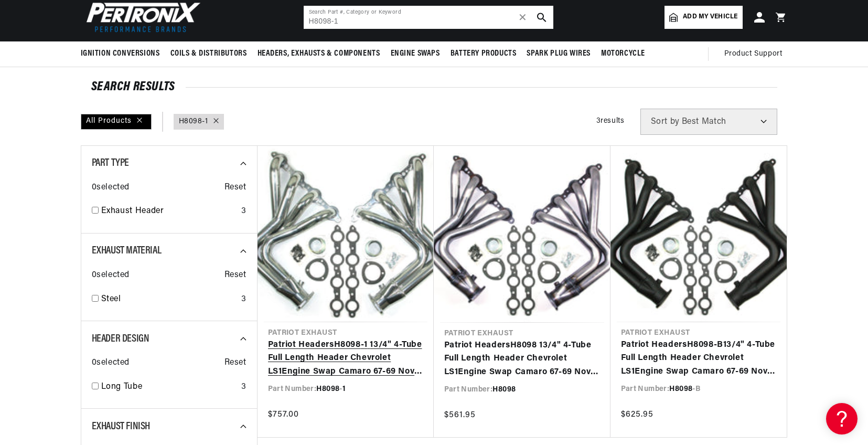 The height and width of the screenshot is (445, 868). What do you see at coordinates (434, 87) in the screenshot?
I see `div: SEARCH RESULTS` at bounding box center [434, 87].